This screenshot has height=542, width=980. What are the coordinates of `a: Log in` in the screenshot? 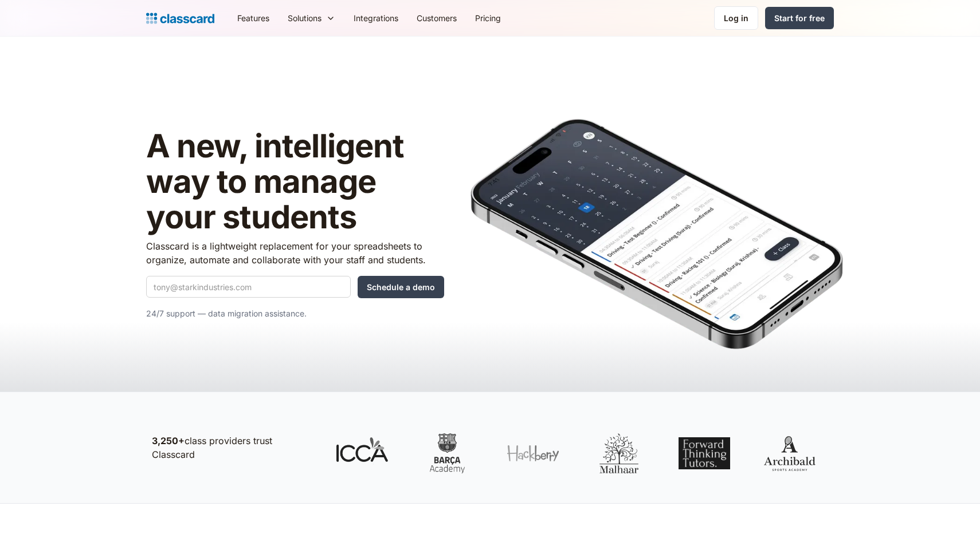 It's located at (736, 18).